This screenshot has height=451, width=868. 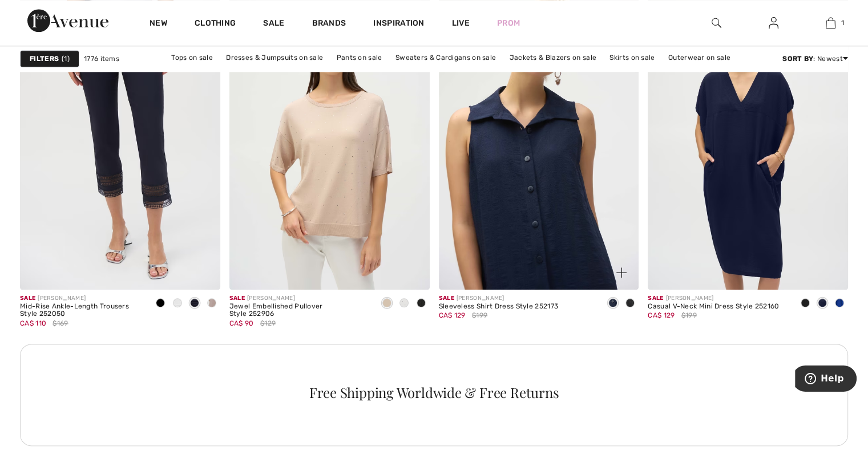 What do you see at coordinates (158, 24) in the screenshot?
I see `a: New` at bounding box center [158, 24].